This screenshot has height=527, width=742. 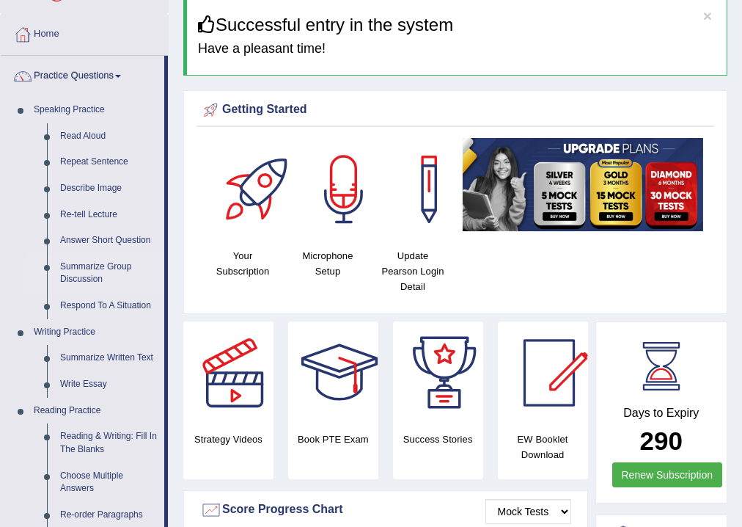 What do you see at coordinates (84, 32) in the screenshot?
I see `a: Home` at bounding box center [84, 32].